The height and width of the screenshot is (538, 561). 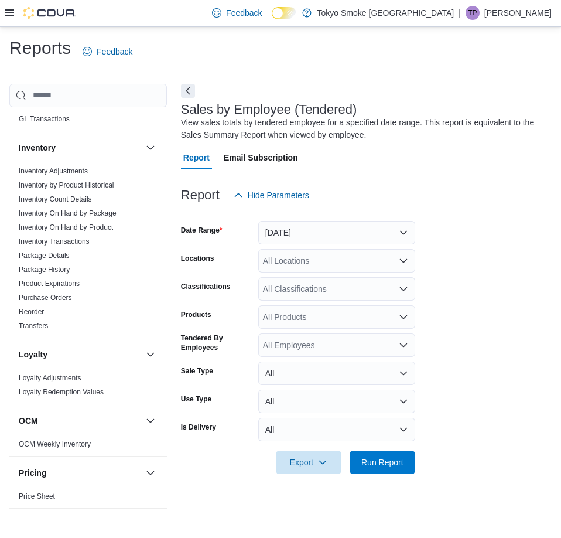 What do you see at coordinates (54, 444) in the screenshot?
I see `a: OCM Weekly Inventory` at bounding box center [54, 444].